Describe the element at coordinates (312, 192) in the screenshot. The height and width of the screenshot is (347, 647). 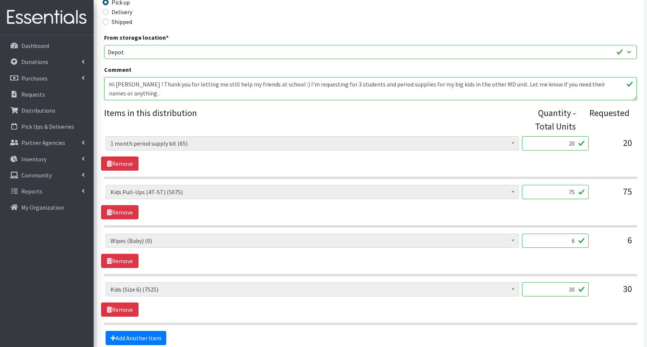
I see `span: Kids Pull-Ups (4T-5T) (5075)` at that location.